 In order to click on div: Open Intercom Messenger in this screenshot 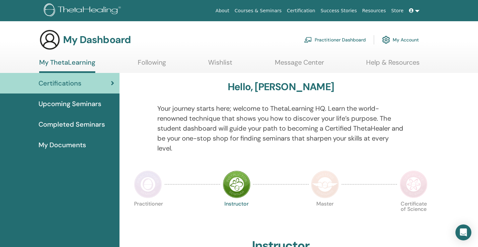, I will do `click(464, 233)`.